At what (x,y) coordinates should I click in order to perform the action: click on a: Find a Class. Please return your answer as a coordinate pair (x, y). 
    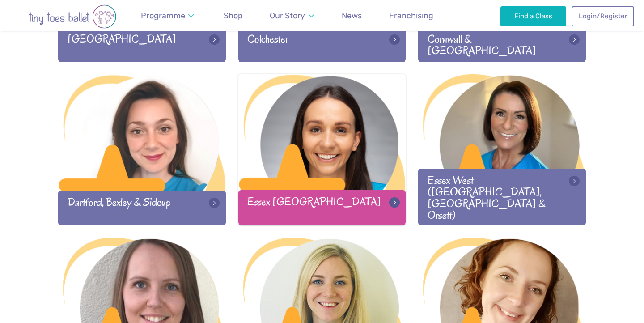
    Looking at the image, I should click on (534, 16).